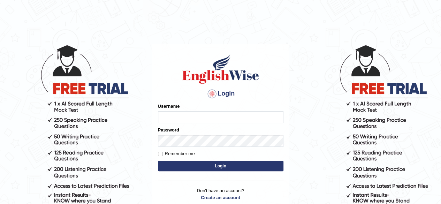  I want to click on label: Username, so click(169, 106).